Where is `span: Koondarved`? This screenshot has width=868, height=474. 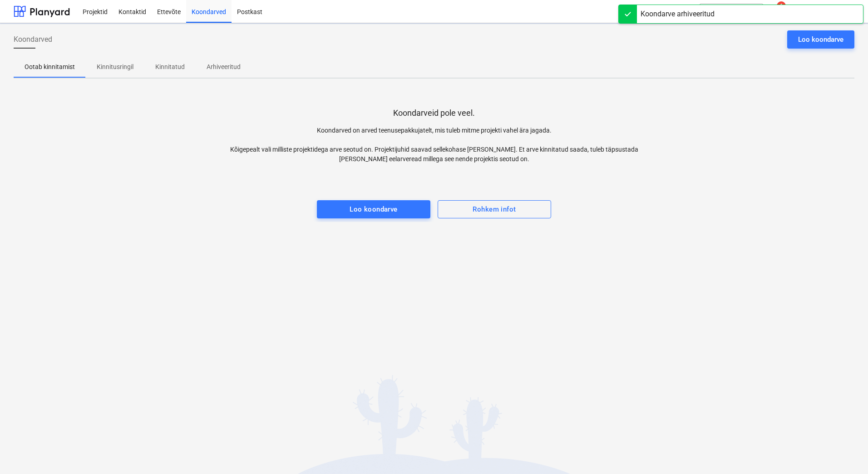
span: Koondarved is located at coordinates (33, 39).